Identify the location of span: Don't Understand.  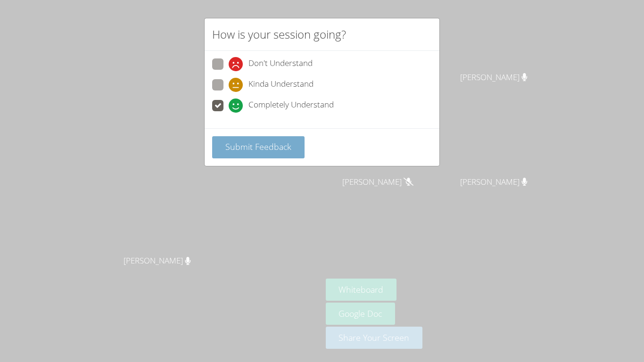
(281, 64).